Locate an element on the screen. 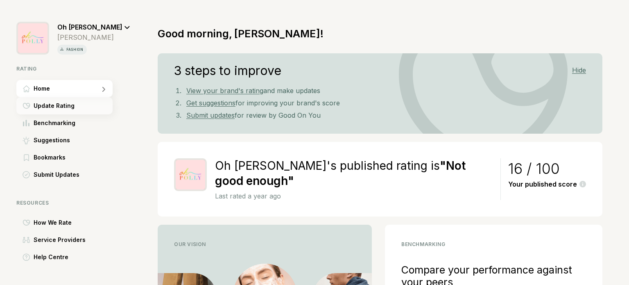 The width and height of the screenshot is (629, 285). div: Our Vision is located at coordinates (265, 244).